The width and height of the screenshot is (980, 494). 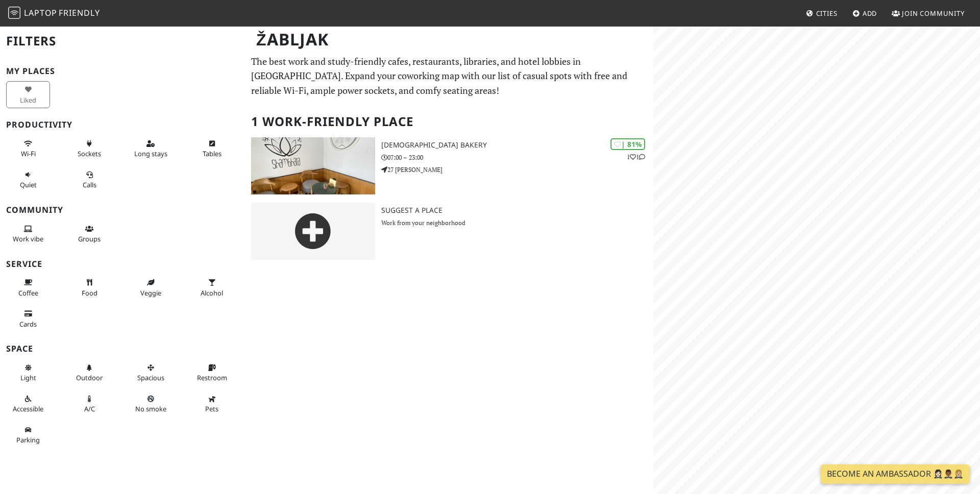 What do you see at coordinates (211, 409) in the screenshot?
I see `span: Pet friendly` at bounding box center [211, 409].